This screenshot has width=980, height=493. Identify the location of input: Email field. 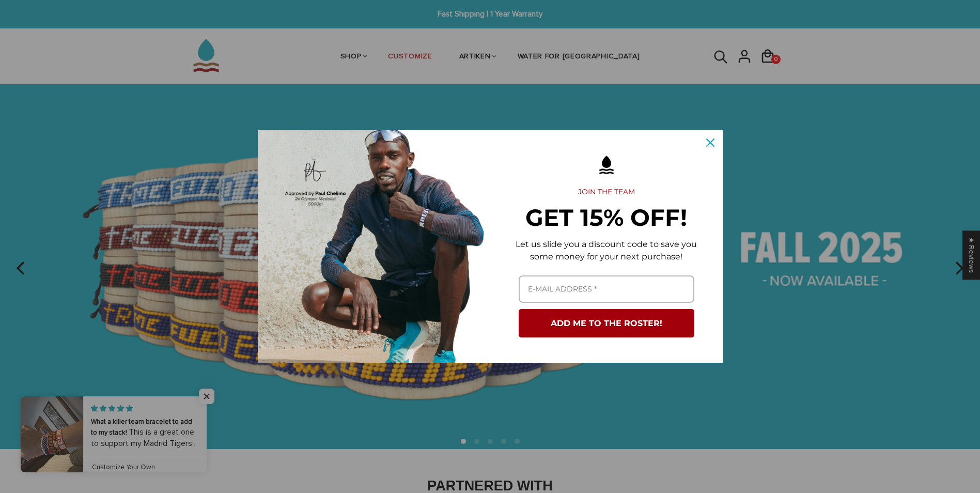
(606, 289).